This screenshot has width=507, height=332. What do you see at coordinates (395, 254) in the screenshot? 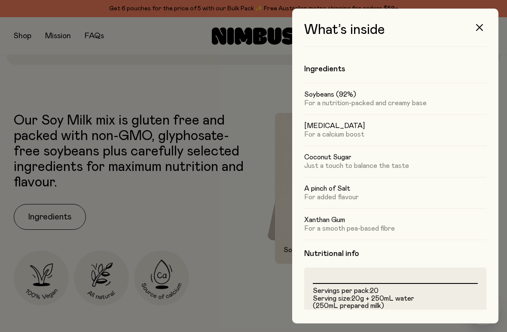
I see `h4: Nutritional info` at bounding box center [395, 254].